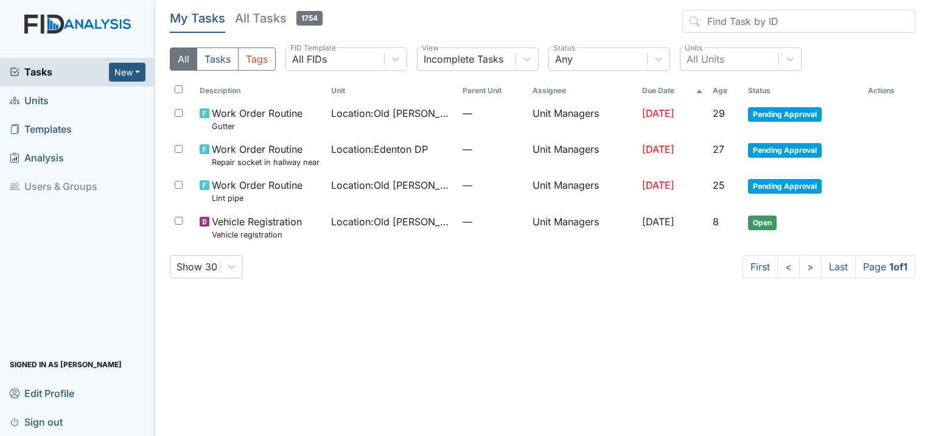  Describe the element at coordinates (59, 72) in the screenshot. I see `a: Tasks` at that location.